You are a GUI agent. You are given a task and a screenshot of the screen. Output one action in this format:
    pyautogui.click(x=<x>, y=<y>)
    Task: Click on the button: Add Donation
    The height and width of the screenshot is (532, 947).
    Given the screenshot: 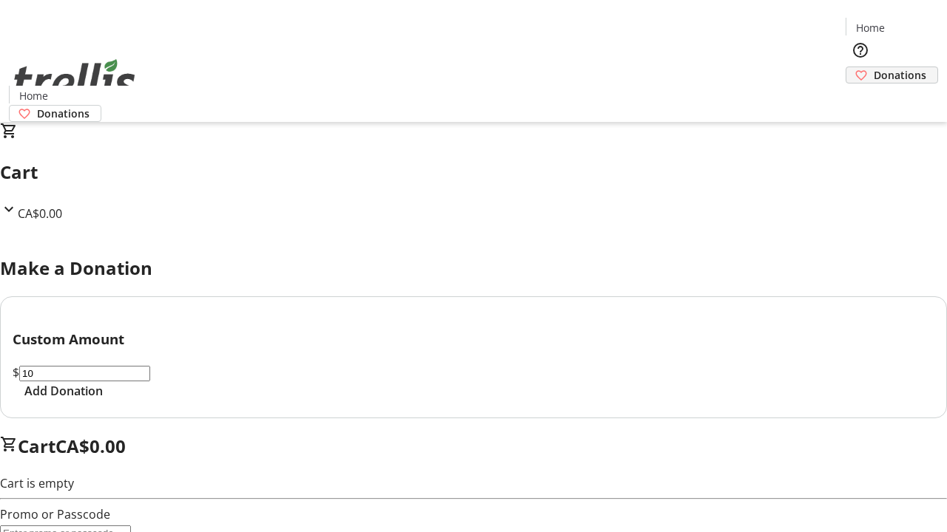 What is the action you would take?
    pyautogui.click(x=64, y=391)
    